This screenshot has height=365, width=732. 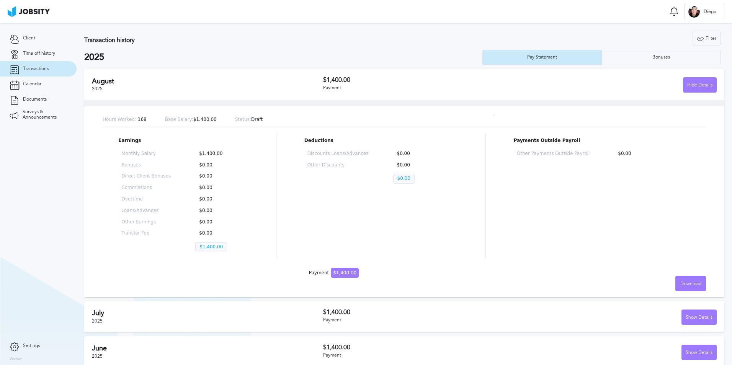 What do you see at coordinates (179, 120) in the screenshot?
I see `span: Base Salary:` at bounding box center [179, 120].